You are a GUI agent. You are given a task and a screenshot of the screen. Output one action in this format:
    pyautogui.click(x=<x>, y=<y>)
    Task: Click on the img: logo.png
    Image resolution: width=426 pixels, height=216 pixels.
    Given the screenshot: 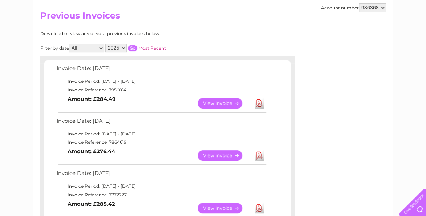 What is the action you would take?
    pyautogui.click(x=33, y=30)
    